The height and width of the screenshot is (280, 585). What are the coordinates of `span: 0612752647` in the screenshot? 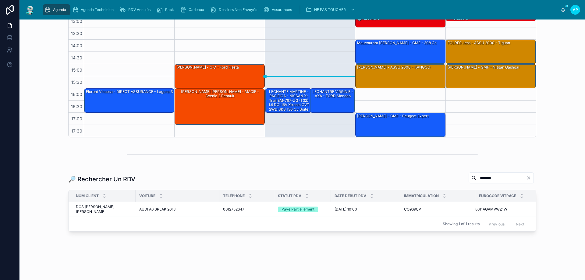 It's located at (234, 209).